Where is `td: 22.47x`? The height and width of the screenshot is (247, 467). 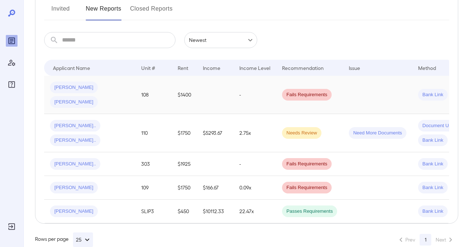 td: 22.47x is located at coordinates (255, 212).